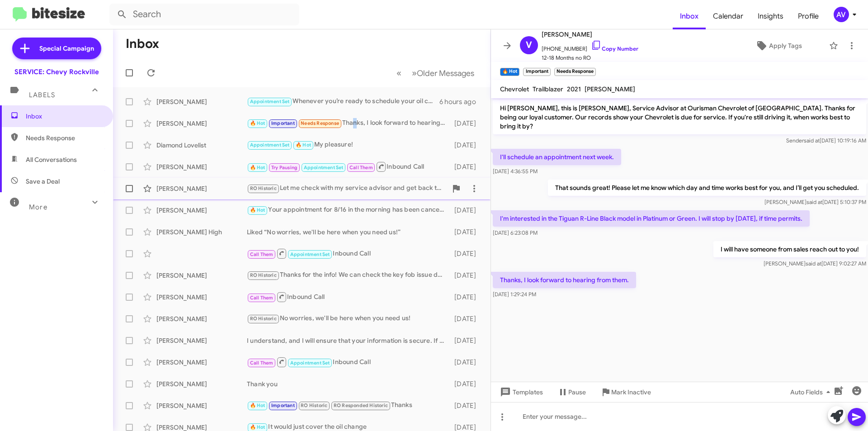  What do you see at coordinates (537, 72) in the screenshot?
I see `small: Important` at bounding box center [537, 72].